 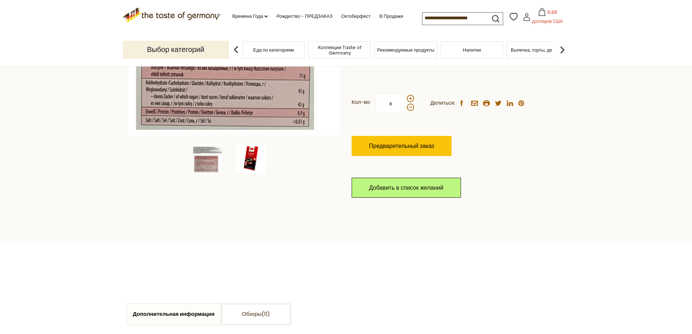 What do you see at coordinates (406, 188) in the screenshot?
I see `a: Добавить в список желаний` at bounding box center [406, 188].